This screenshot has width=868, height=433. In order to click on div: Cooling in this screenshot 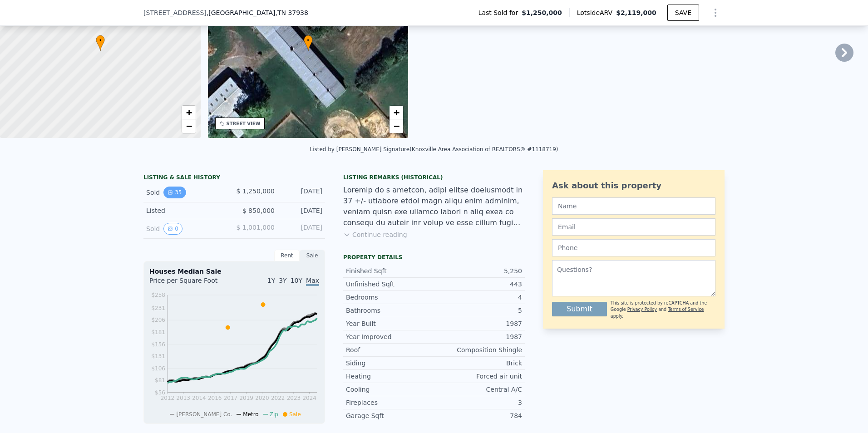, I will do `click(390, 389)`.